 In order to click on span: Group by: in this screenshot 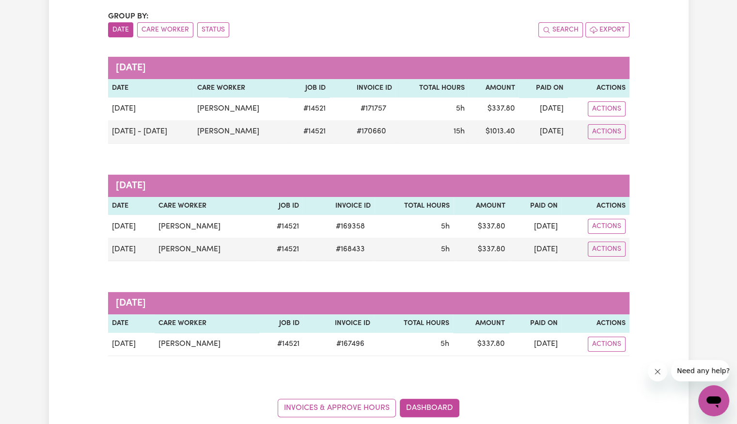, I will do `click(128, 16)`.